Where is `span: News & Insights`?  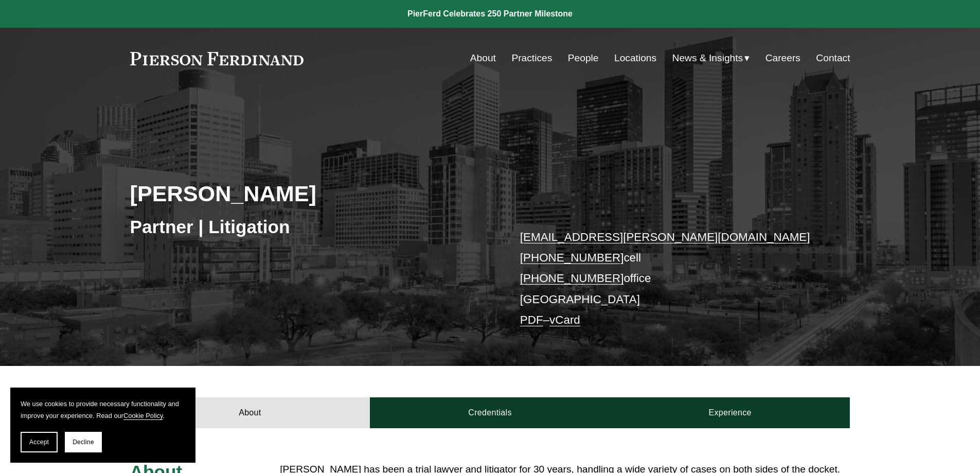
span: News & Insights is located at coordinates (708, 58).